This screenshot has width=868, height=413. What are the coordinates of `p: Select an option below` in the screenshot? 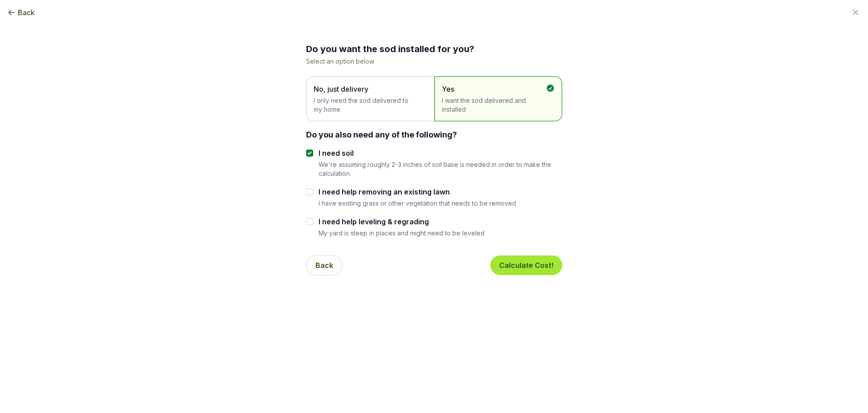 It's located at (434, 61).